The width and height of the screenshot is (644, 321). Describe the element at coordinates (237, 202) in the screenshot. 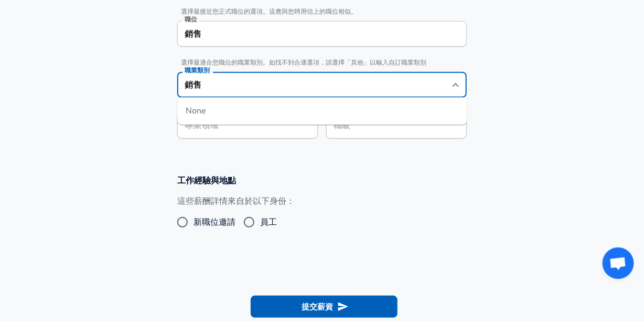

I see `label: 這些薪酬詳情來自於以下身份：` at that location.